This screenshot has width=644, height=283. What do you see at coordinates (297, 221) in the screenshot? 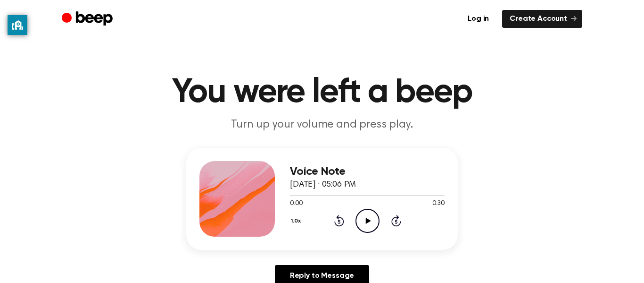
I see `button: 1.0x` at bounding box center [297, 221].